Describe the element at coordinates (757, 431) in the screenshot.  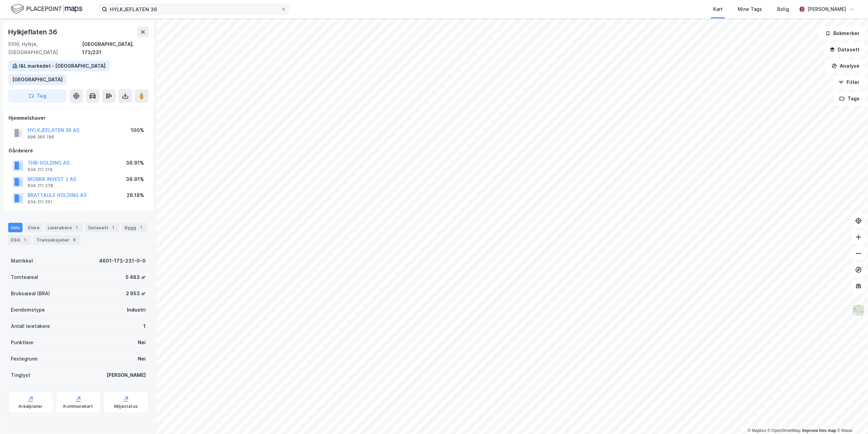
I see `a: Mapbox` at that location.